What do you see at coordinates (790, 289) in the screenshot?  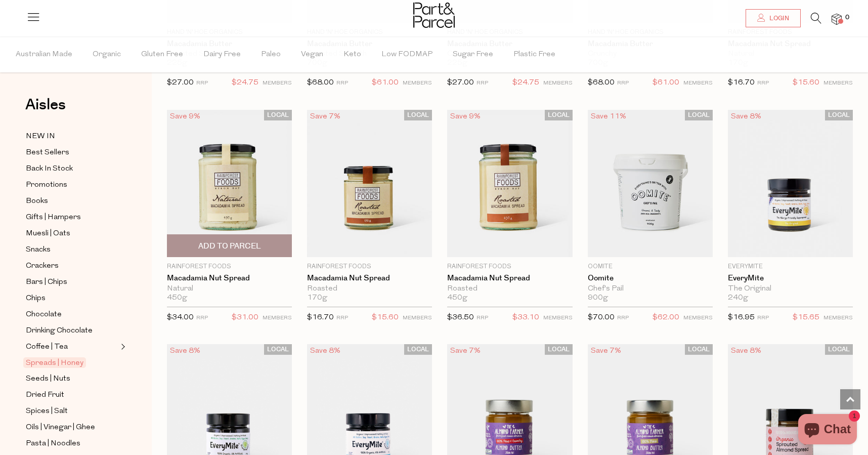 I see `div: The Original` at bounding box center [790, 289].